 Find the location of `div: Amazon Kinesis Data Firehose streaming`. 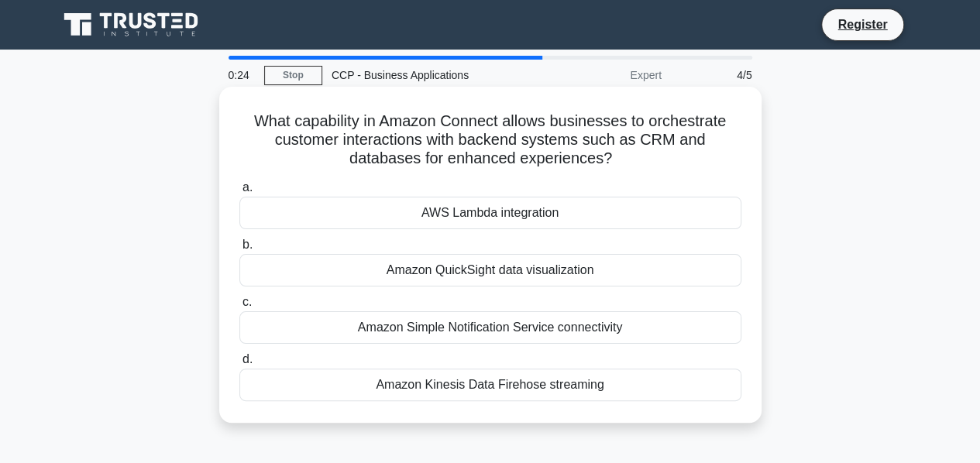

div: Amazon Kinesis Data Firehose streaming is located at coordinates (490, 384).